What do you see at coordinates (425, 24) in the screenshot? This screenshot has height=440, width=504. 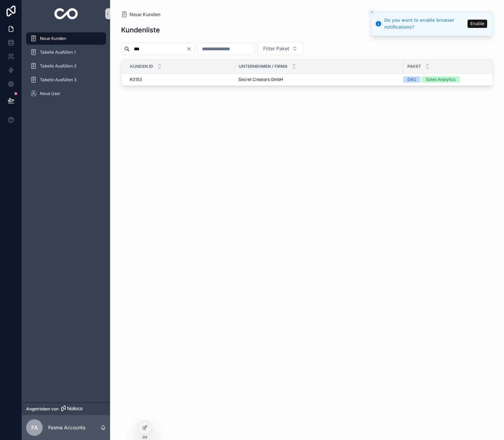 I see `div: Do you want to enable browser notifications?` at bounding box center [425, 24].